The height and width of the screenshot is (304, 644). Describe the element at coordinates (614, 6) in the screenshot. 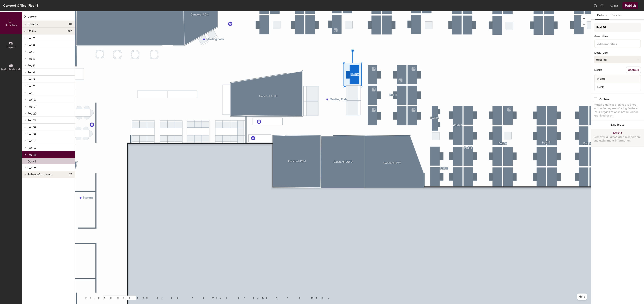

I see `button: Close` at that location.